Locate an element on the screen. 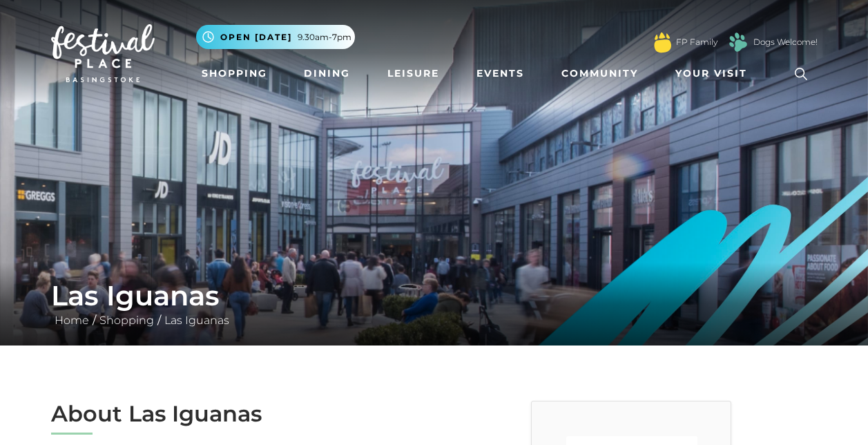 Image resolution: width=868 pixels, height=445 pixels. a: Community is located at coordinates (599, 73).